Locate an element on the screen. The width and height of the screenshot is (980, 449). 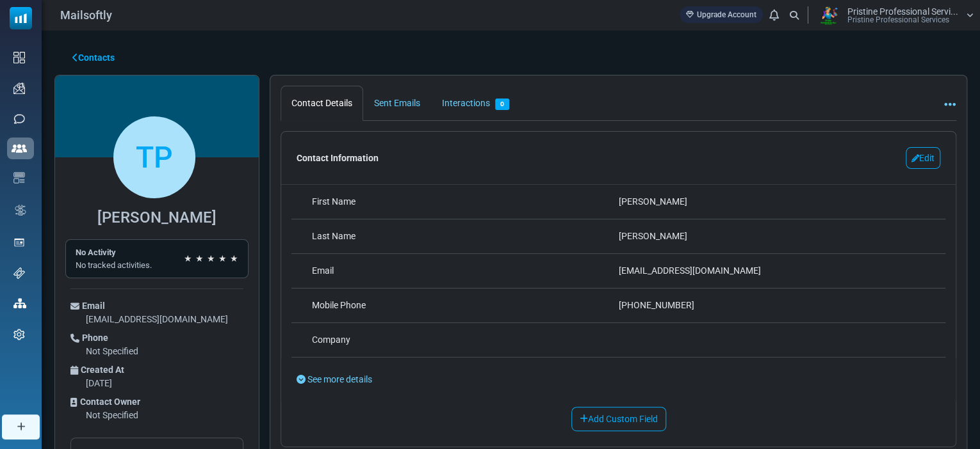
a: Interactions is located at coordinates (475, 103).